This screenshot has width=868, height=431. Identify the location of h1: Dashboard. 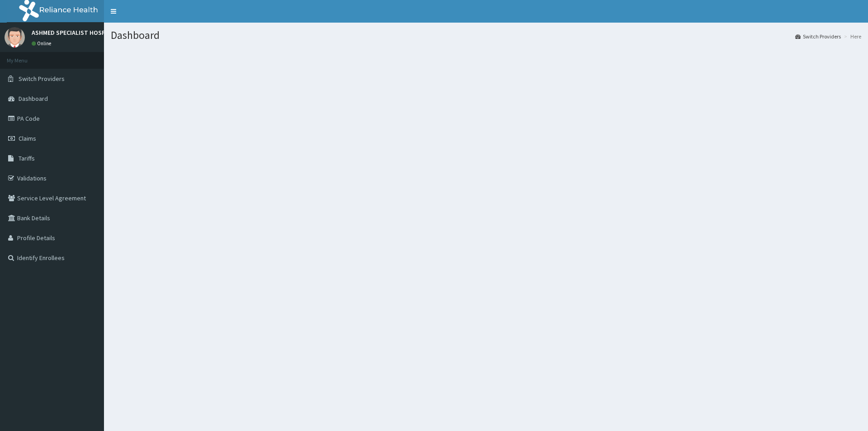
(486, 35).